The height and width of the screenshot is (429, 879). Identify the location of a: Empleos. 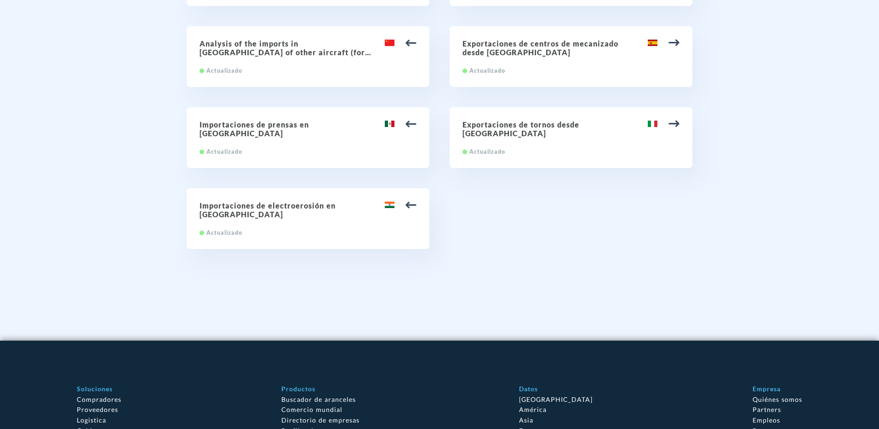
(767, 419).